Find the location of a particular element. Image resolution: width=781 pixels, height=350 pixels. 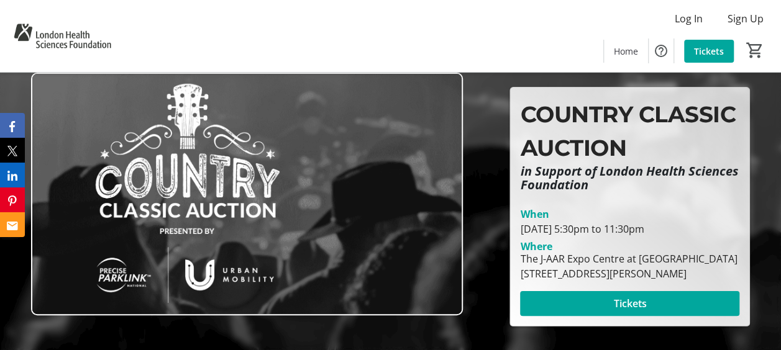

div: When is located at coordinates (534, 214).